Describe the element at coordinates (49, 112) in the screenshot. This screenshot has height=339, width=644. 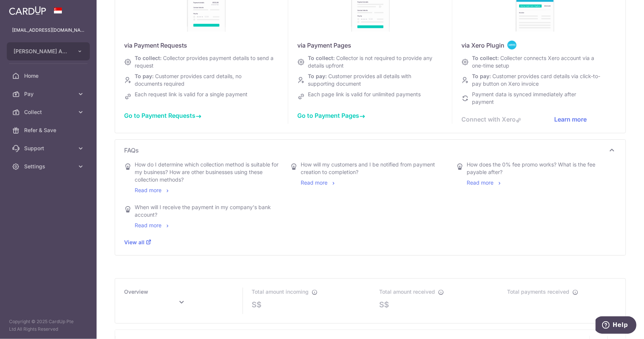
I see `span: Collect` at that location.